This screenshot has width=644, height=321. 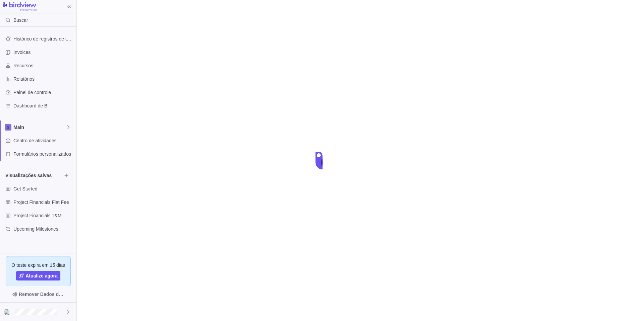 What do you see at coordinates (44, 216) in the screenshot?
I see `span: Project Financials T&M` at bounding box center [44, 216].